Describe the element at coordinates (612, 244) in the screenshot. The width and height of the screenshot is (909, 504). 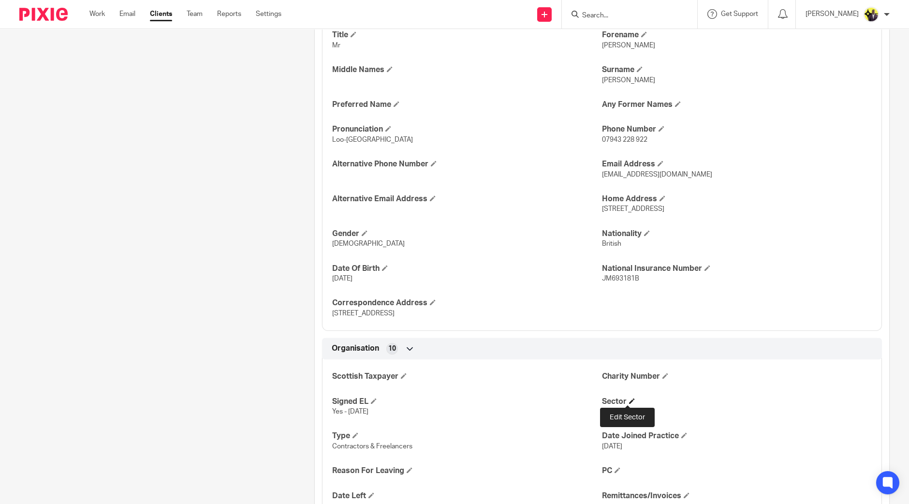
I see `span: British` at that location.